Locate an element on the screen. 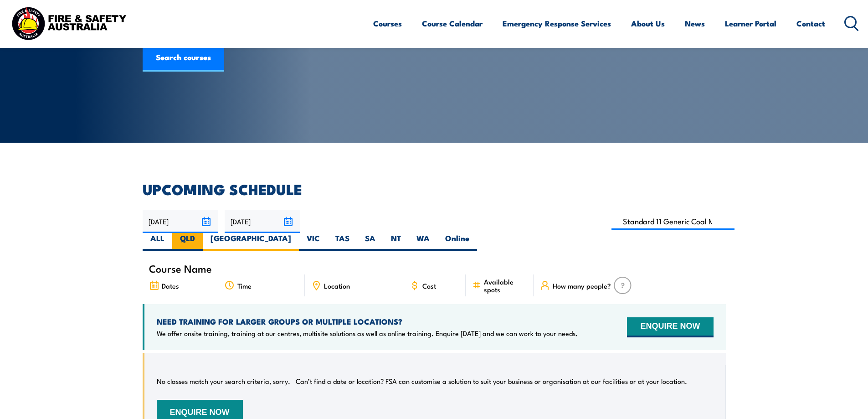  span: Available spots is located at coordinates (506, 285).